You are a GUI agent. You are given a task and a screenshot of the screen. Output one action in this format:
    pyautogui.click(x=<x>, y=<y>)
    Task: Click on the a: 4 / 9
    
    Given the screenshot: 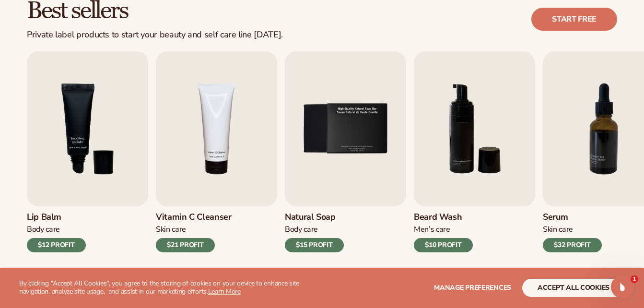 What is the action you would take?
    pyautogui.click(x=216, y=152)
    